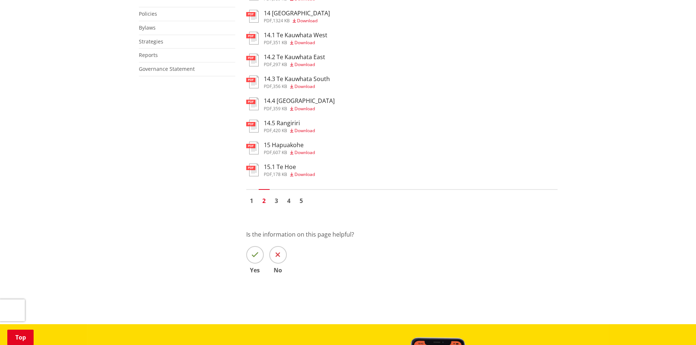  Describe the element at coordinates (264, 201) in the screenshot. I see `a: Page 2` at that location.